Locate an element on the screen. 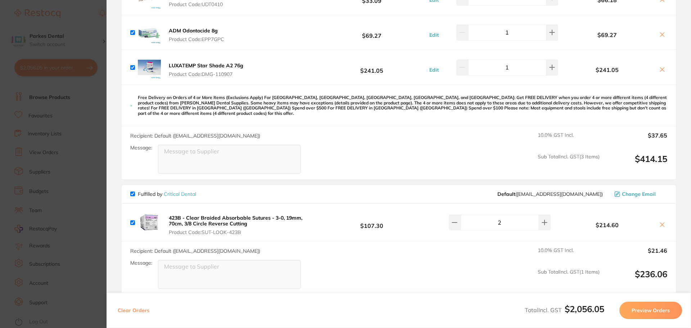 The height and width of the screenshot is (328, 691). span: Total Incl. GST is located at coordinates (564, 310).